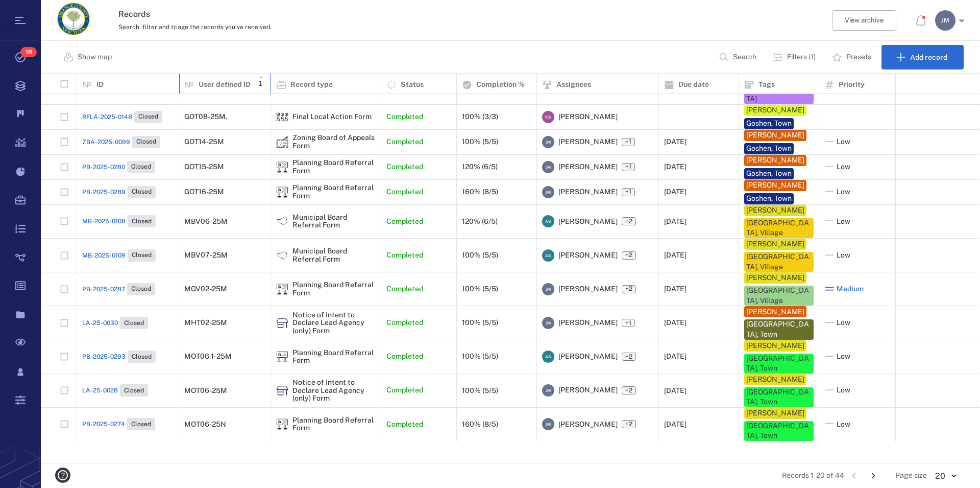 Image resolution: width=980 pixels, height=488 pixels. What do you see at coordinates (282, 142) in the screenshot?
I see `img: icon Zoning Board of Appeals Form` at bounding box center [282, 142].